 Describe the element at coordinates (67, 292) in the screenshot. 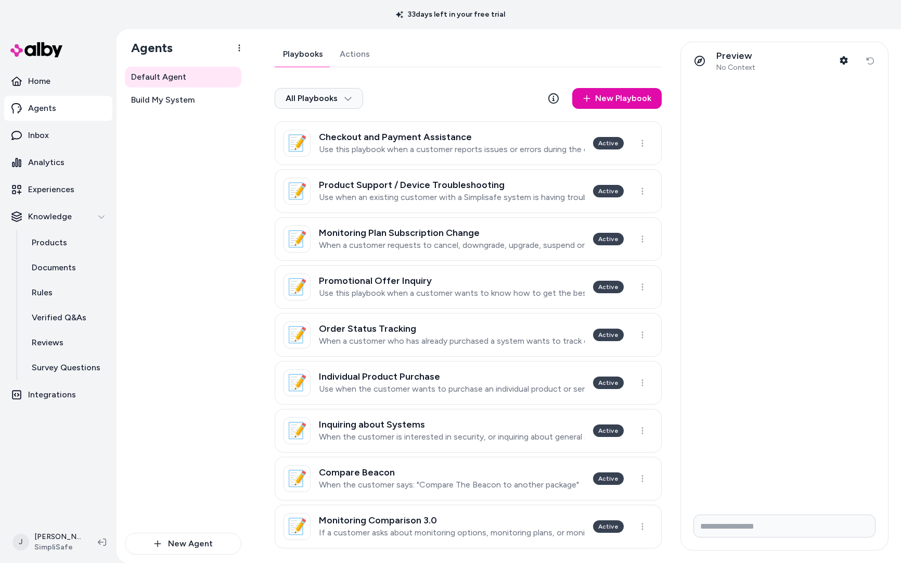

I see `a: Rules` at that location.